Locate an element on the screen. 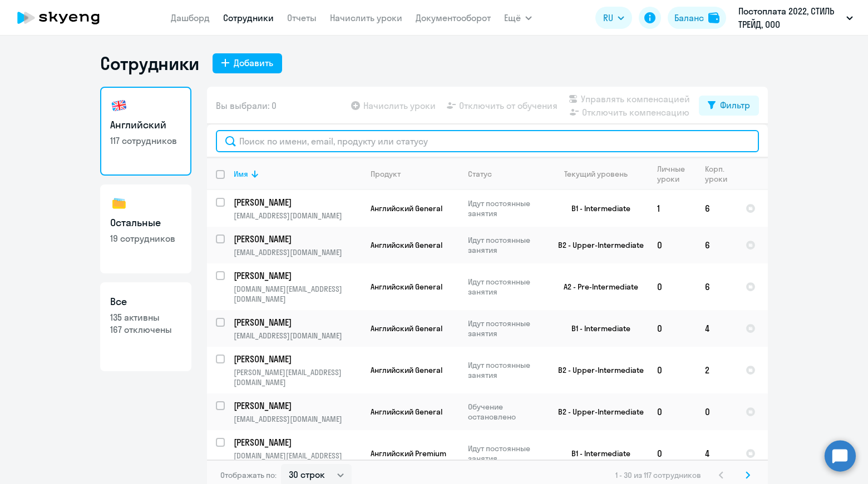 The height and width of the screenshot is (484, 868). a: Дашборд is located at coordinates (190, 18).